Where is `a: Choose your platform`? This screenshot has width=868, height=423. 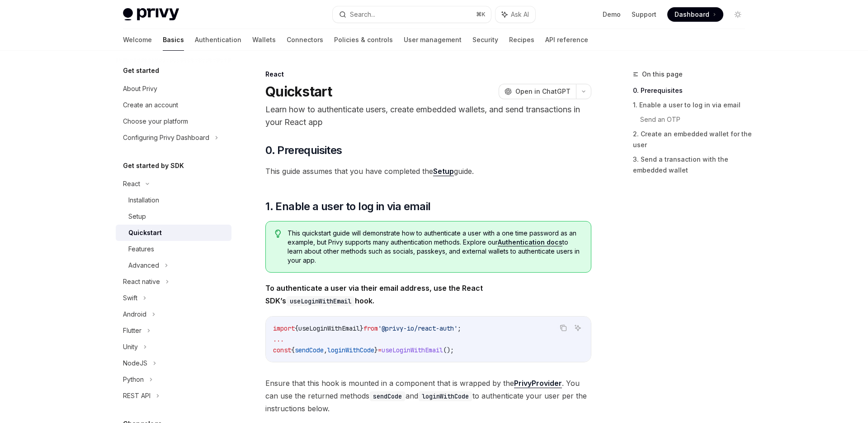 a: Choose your platform is located at coordinates (174, 121).